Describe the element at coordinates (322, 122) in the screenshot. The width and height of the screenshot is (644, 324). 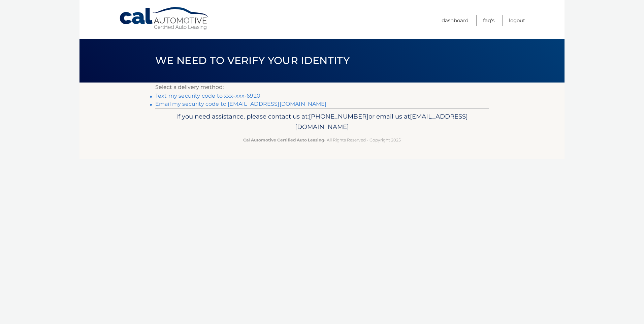
I see `p: If you need assistance, please contact us at: or email us at` at that location.